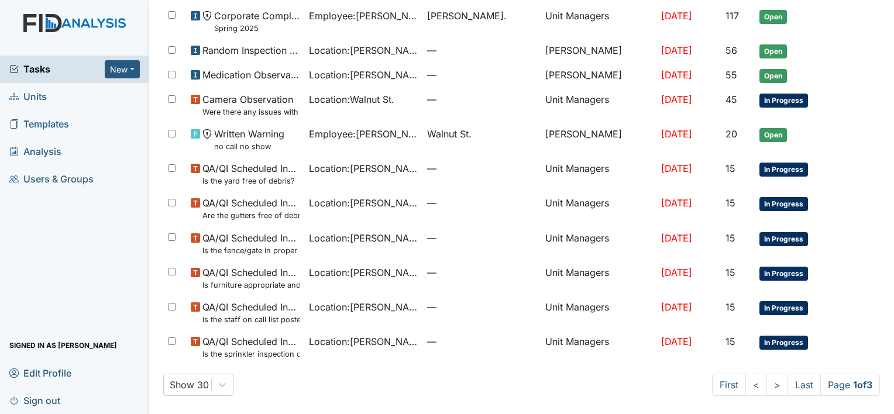  I want to click on strong: 1 of 3, so click(863, 385).